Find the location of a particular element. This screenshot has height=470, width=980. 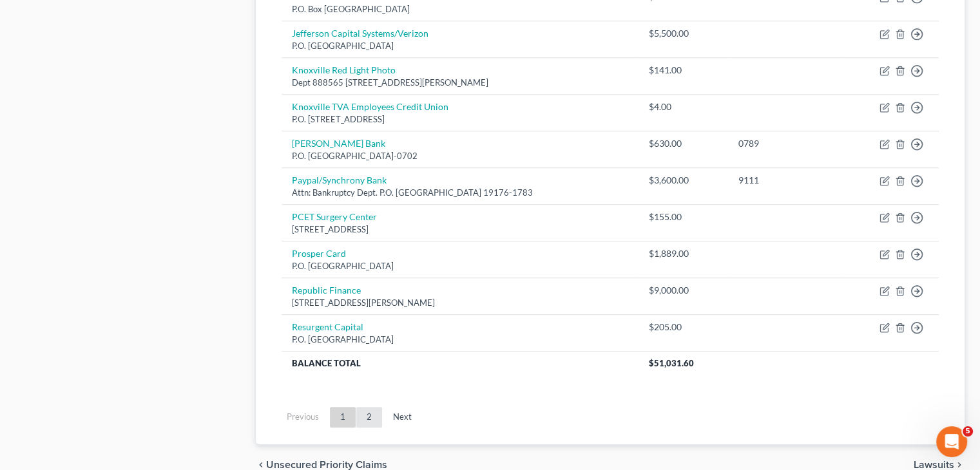

a: Prosper Card is located at coordinates (319, 253).